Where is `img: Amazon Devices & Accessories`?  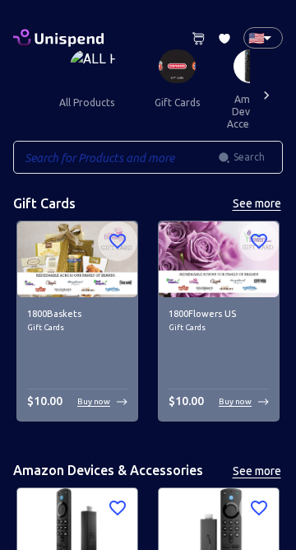 img: Amazon Devices & Accessories is located at coordinates (254, 66).